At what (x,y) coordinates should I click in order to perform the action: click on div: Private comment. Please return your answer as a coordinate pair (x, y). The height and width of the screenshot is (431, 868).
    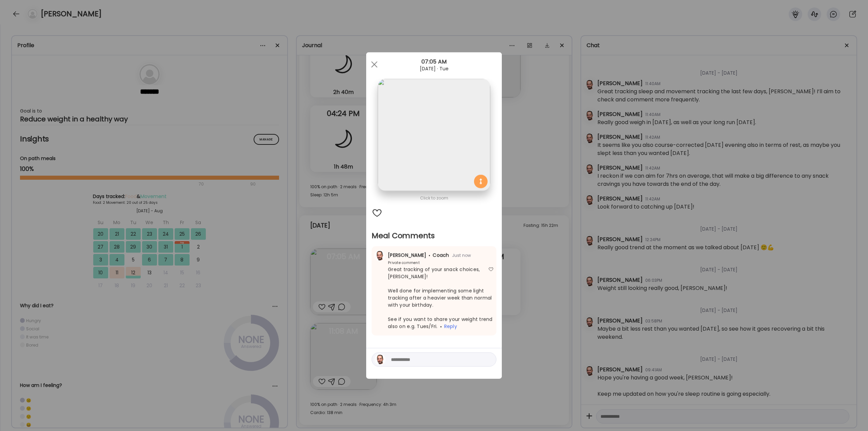
    Looking at the image, I should click on (397, 263).